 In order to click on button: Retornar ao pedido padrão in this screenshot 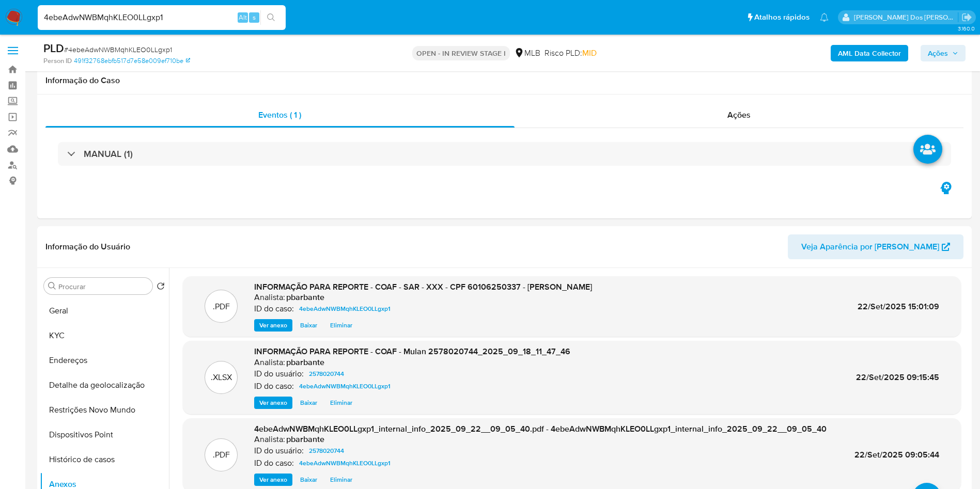, I will do `click(161, 288)`.